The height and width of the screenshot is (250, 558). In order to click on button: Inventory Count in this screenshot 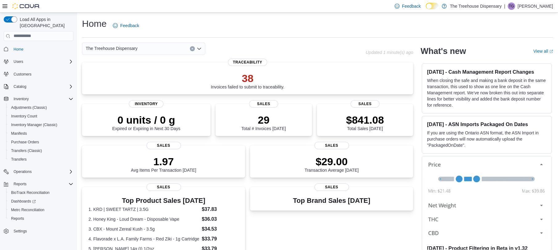, I will do `click(41, 116)`.